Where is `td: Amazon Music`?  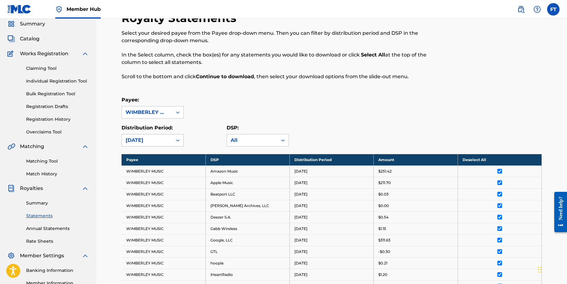
td: Amazon Music is located at coordinates (247, 171).